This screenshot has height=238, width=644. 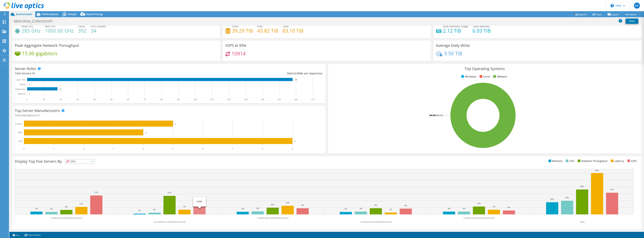 I want to click on text: 80, so click(x=162, y=99).